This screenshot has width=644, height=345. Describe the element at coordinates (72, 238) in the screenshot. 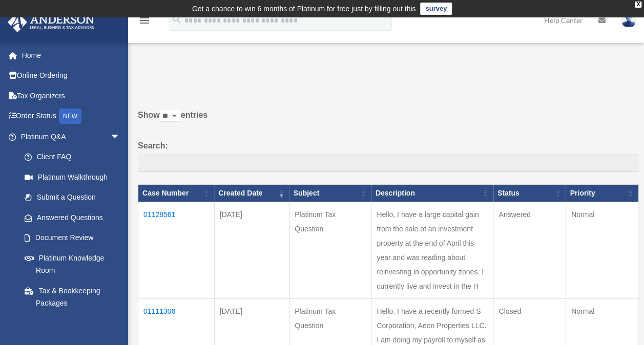

I see `a: Document Review` at that location.